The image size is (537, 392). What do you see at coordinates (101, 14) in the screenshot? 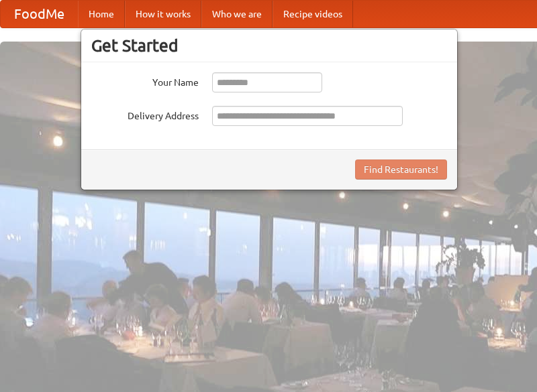
I see `a: Home` at bounding box center [101, 14].